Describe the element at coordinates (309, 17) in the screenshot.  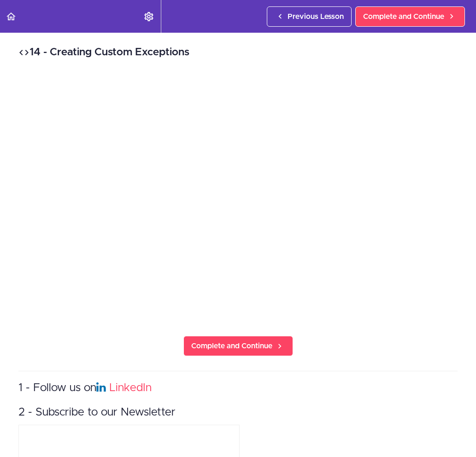
I see `a: Previous Lesson` at that location.